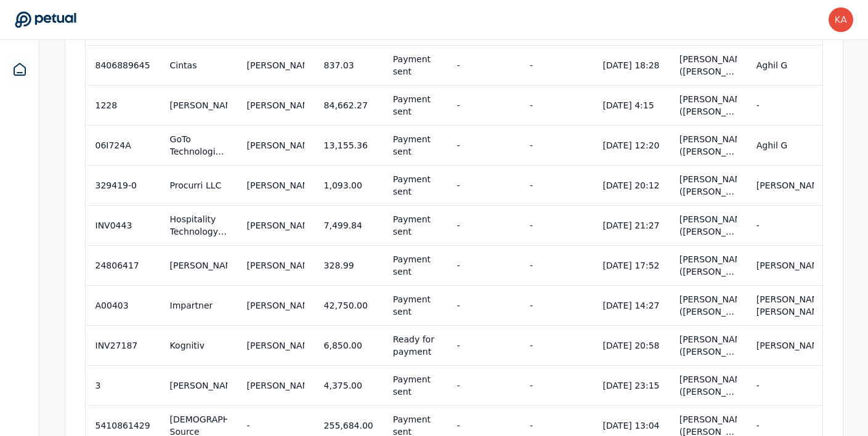 The width and height of the screenshot is (868, 436). Describe the element at coordinates (46, 20) in the screenshot. I see `a: Go to Dashboard` at that location.